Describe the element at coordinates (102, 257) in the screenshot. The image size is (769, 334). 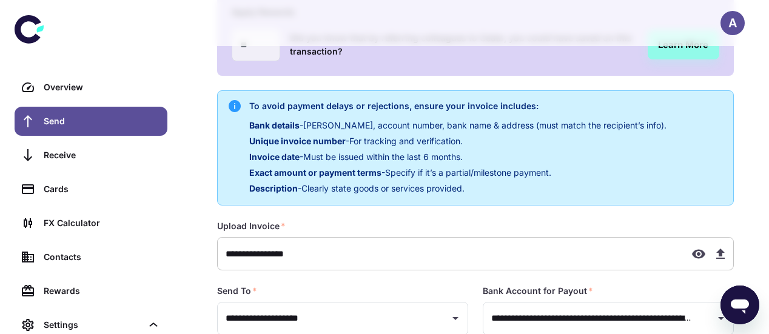
I see `div: Contacts` at that location.